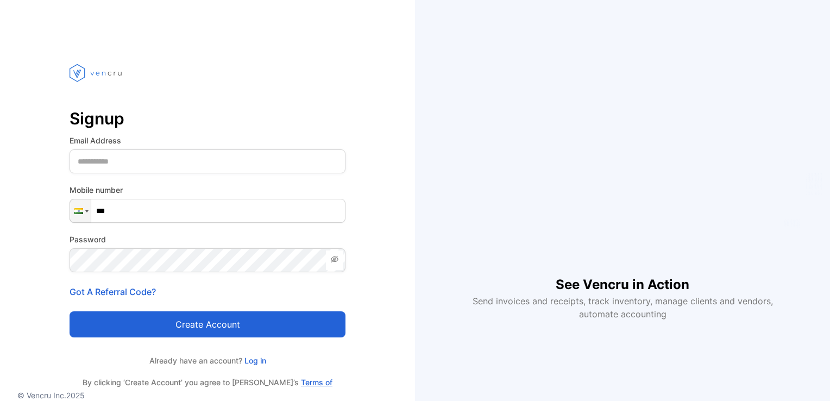 This screenshot has width=830, height=401. I want to click on div: India: + 91, so click(80, 211).